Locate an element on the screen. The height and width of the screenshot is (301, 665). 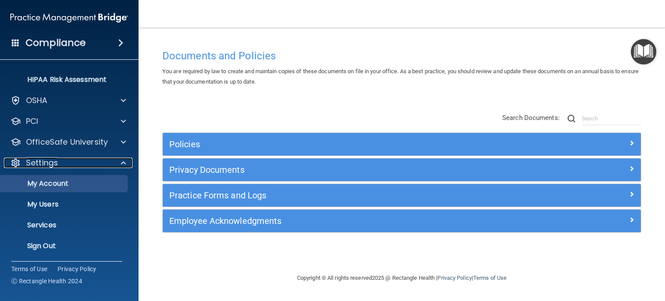
span: Ⓒ Rectangle Health 2024 is located at coordinates (47, 281).